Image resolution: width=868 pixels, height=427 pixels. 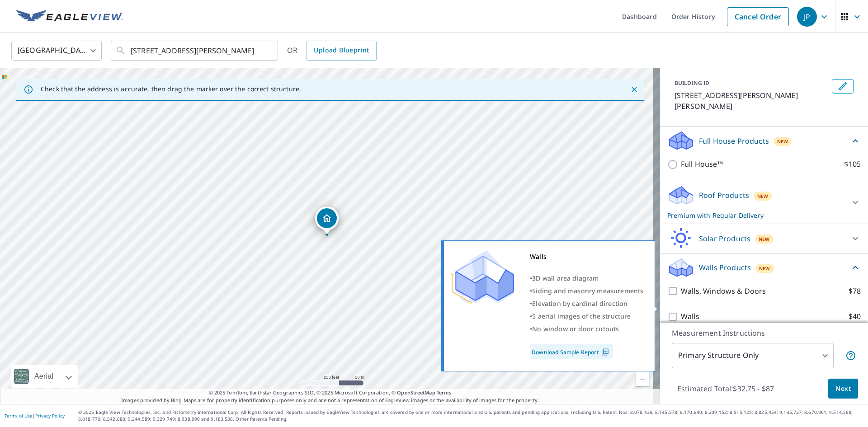 I want to click on a: Download Sample Report, so click(x=571, y=351).